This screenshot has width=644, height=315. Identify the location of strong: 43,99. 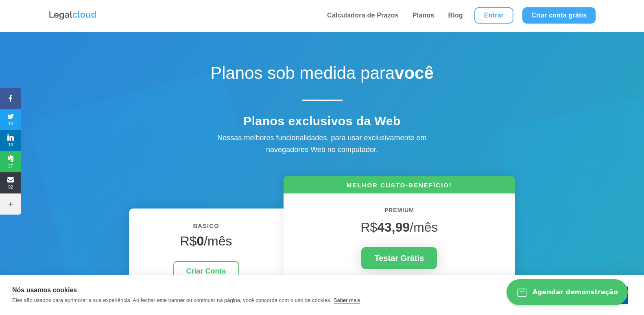
(393, 227).